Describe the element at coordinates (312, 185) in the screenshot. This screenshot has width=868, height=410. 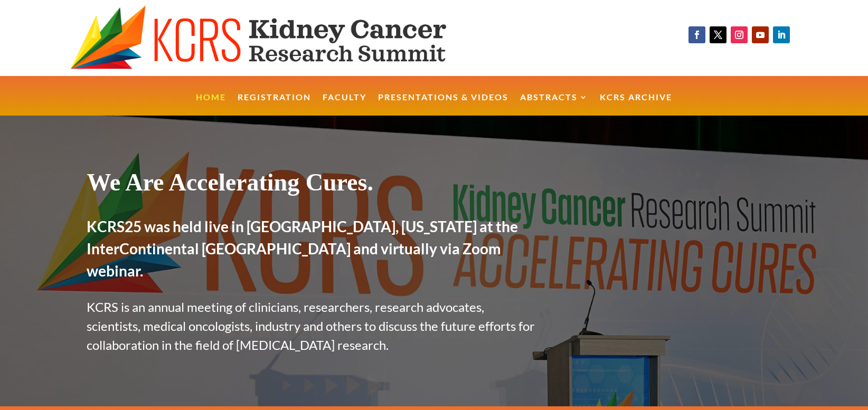
I see `h1: We Are Accelerating Cures.` at that location.